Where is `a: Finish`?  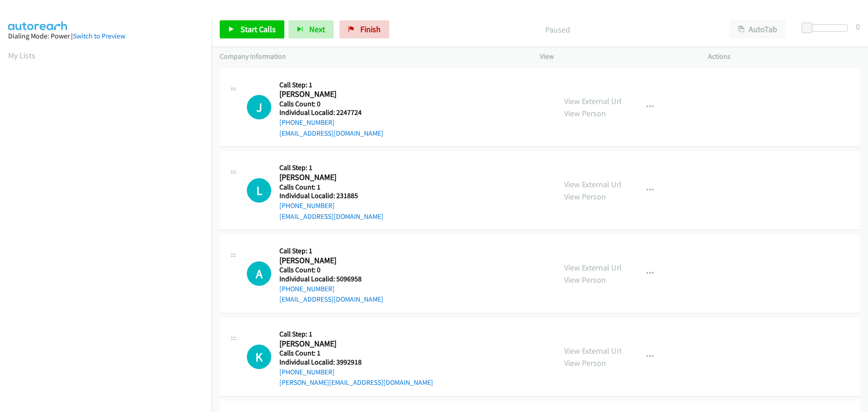
a: Finish is located at coordinates (364, 29).